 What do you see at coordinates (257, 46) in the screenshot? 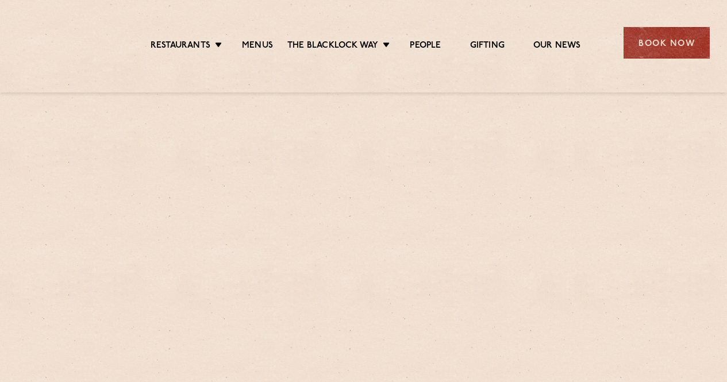
I see `a: Menus` at bounding box center [257, 46].